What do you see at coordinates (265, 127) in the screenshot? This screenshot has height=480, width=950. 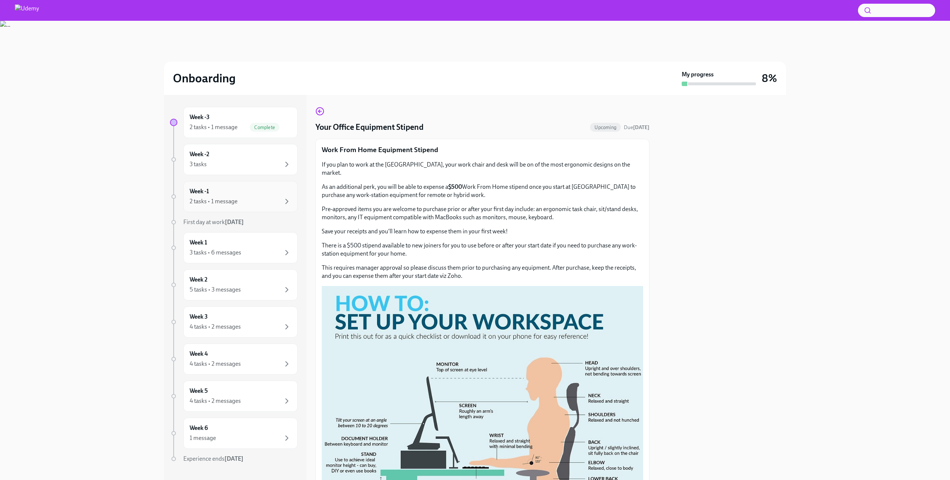 I see `span: Complete` at bounding box center [265, 127].